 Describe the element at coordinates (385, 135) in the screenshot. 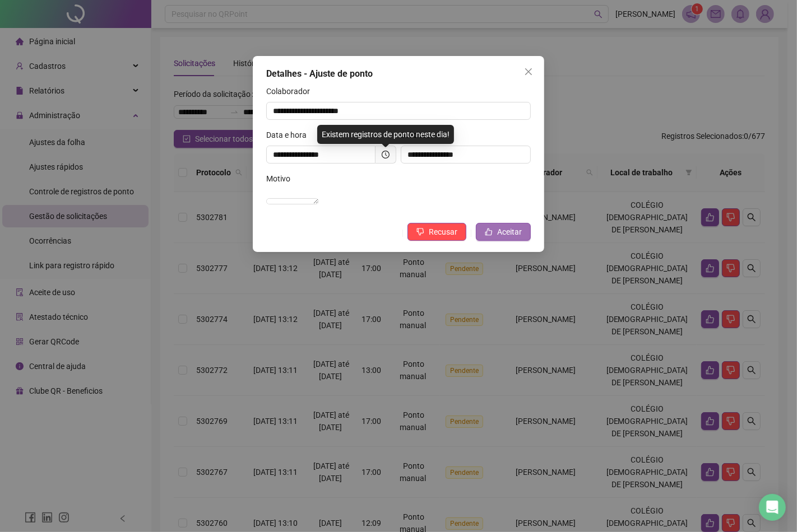

I see `div: Existem registros de ponto neste dia!` at that location.